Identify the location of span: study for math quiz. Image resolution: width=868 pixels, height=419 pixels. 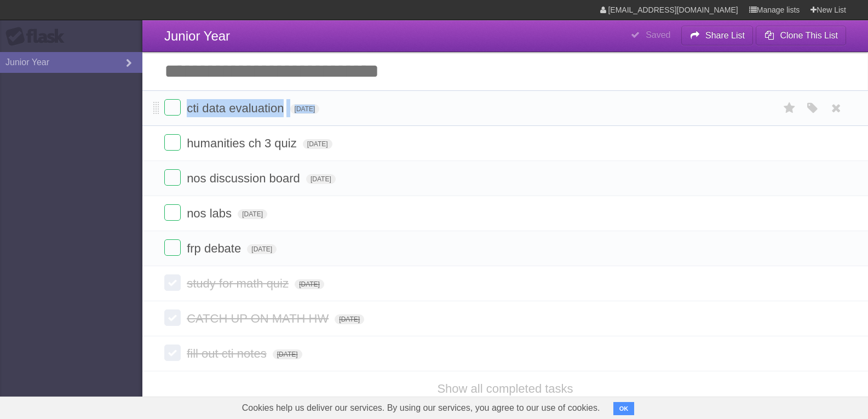
(239, 283).